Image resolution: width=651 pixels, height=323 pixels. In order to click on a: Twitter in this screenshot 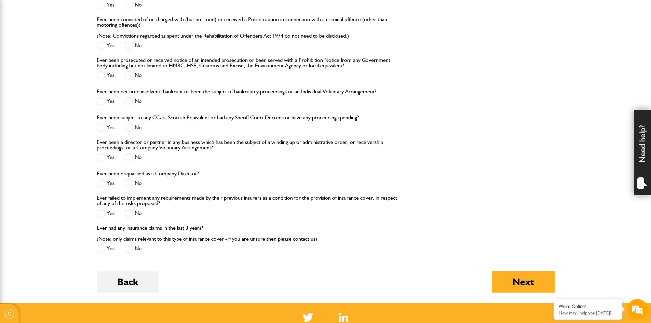, I will do `click(308, 317)`.